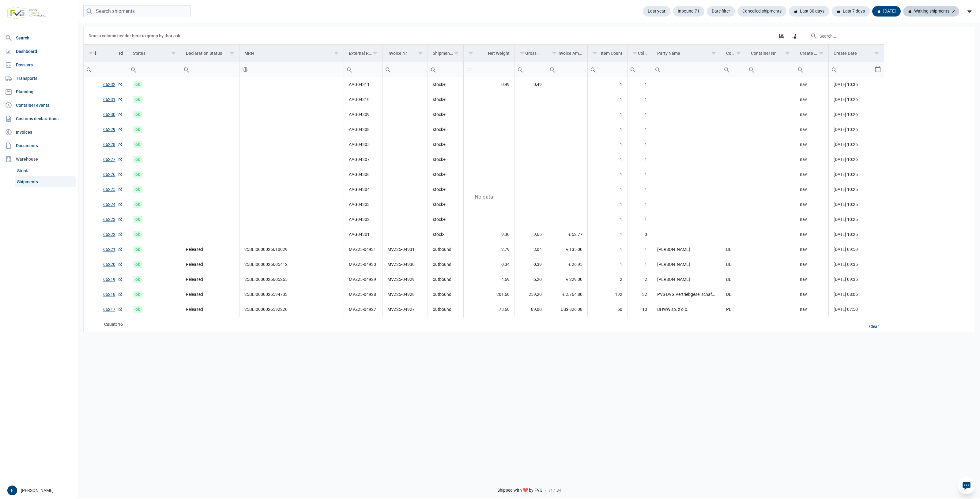 The height and width of the screenshot is (499, 980). What do you see at coordinates (531, 264) in the screenshot?
I see `td: 0,39` at bounding box center [531, 264].